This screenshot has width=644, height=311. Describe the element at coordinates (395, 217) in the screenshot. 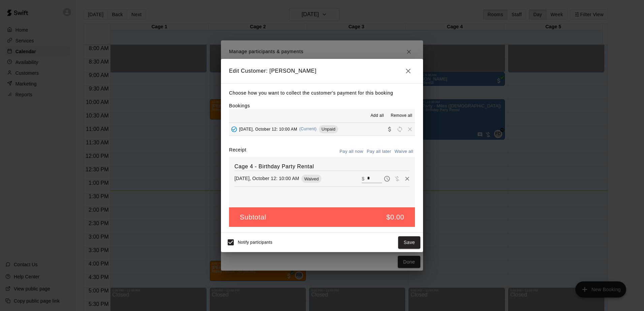

I see `h5: $0.00` at that location.